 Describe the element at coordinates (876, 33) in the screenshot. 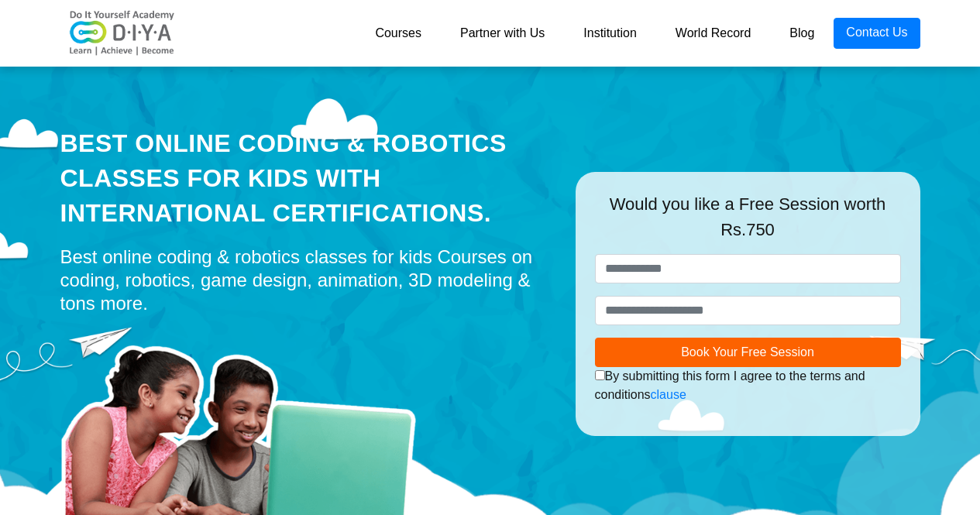

I see `a: Contact Us` at that location.